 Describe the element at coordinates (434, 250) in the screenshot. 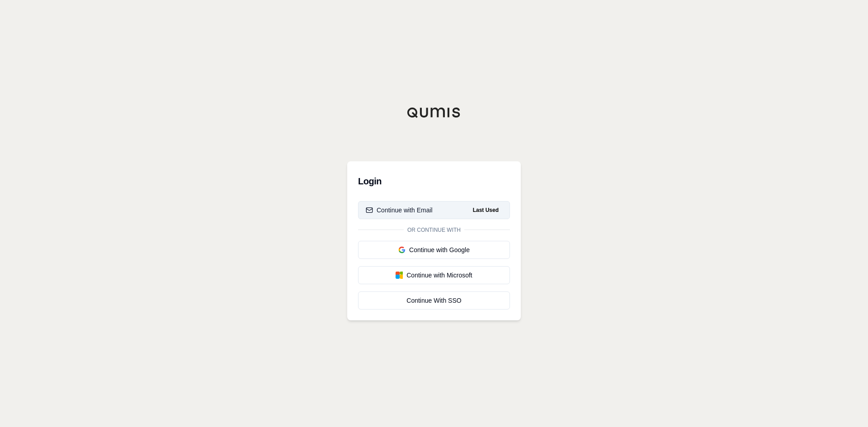

I see `button: Continue with Google` at that location.